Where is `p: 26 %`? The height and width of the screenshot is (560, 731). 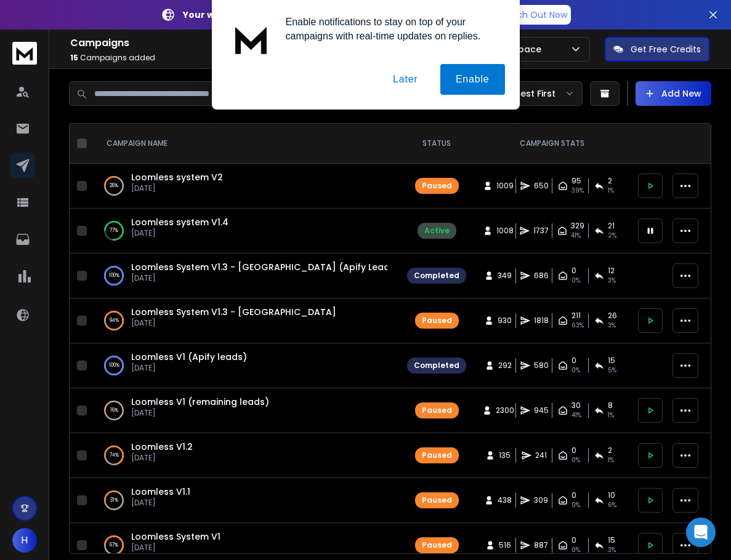 p: 26 % is located at coordinates (114, 186).